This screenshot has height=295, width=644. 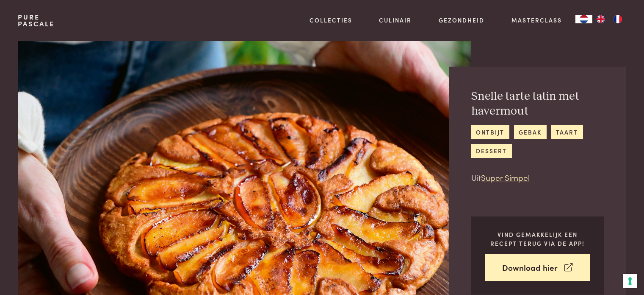 What do you see at coordinates (462, 20) in the screenshot?
I see `a: Gezondheid` at bounding box center [462, 20].